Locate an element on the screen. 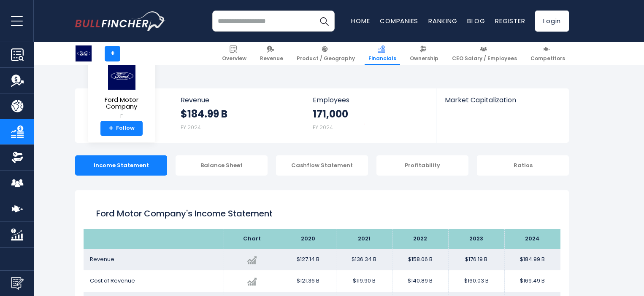 The height and width of the screenshot is (296, 644). a: Home is located at coordinates (360, 21).